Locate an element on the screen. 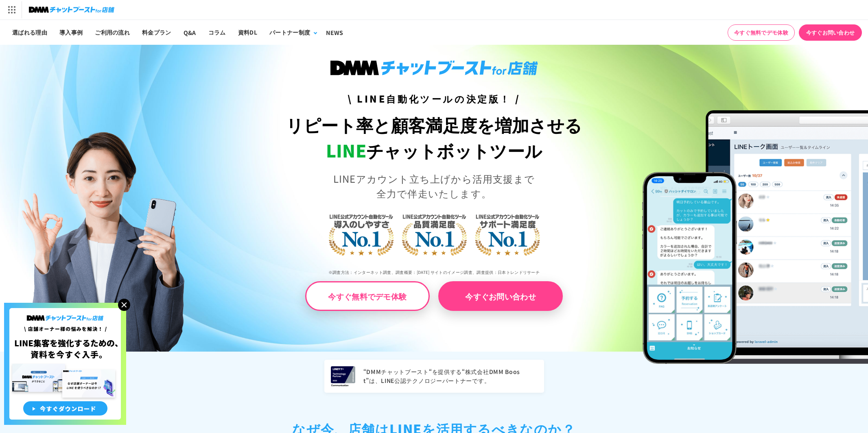 The height and width of the screenshot is (433, 868). a: Q&A is located at coordinates (189, 32).